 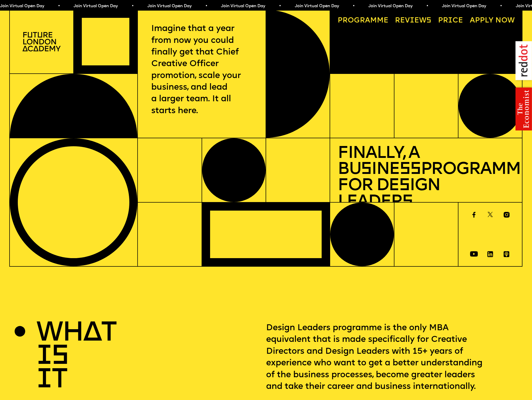 I want to click on span: A, so click(x=472, y=20).